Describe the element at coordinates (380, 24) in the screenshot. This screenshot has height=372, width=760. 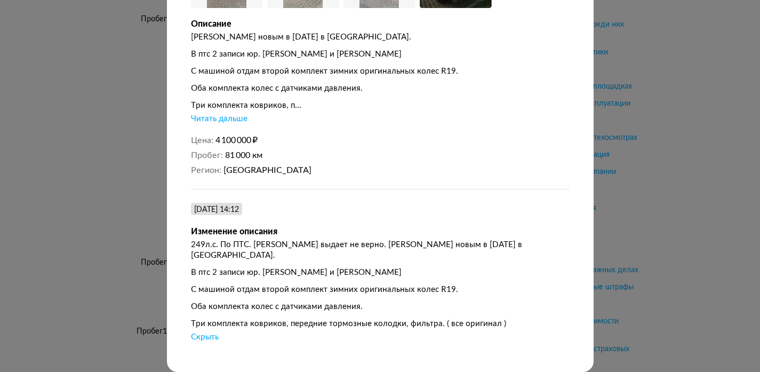
I see `div: Описание` at that location.